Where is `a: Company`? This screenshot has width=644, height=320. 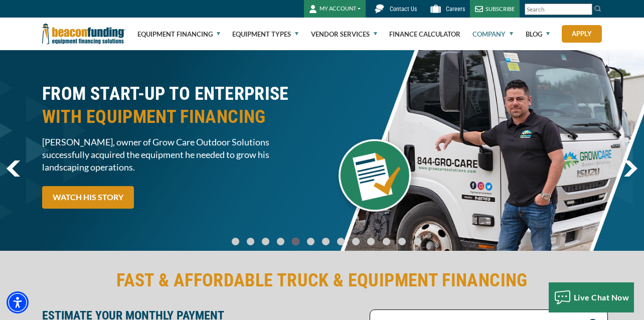 a: Company is located at coordinates (492, 34).